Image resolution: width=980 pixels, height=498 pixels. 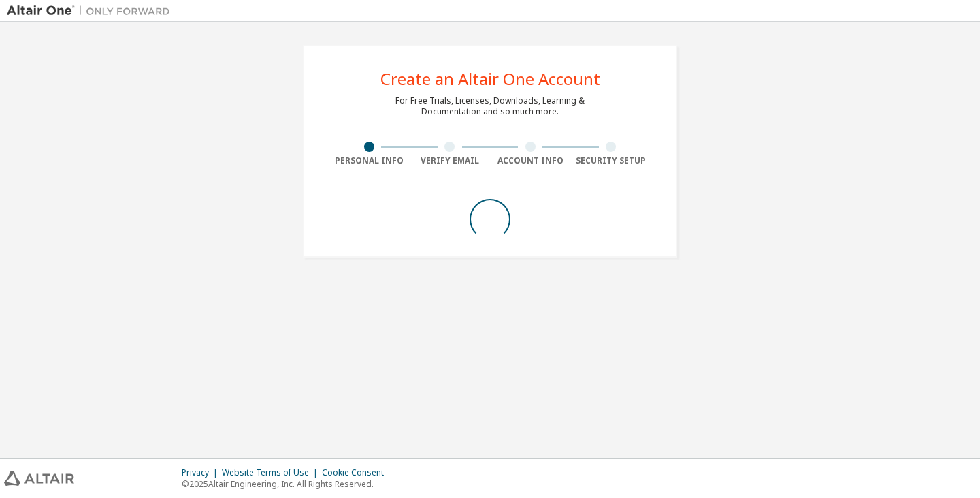 What do you see at coordinates (39, 478) in the screenshot?
I see `img: altair_logo.svg` at bounding box center [39, 478].